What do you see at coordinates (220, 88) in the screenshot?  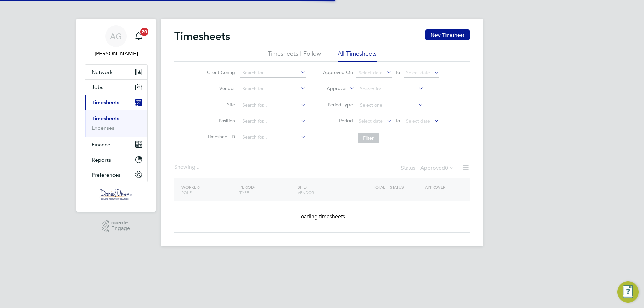 I see `label: Vendor` at bounding box center [220, 88].